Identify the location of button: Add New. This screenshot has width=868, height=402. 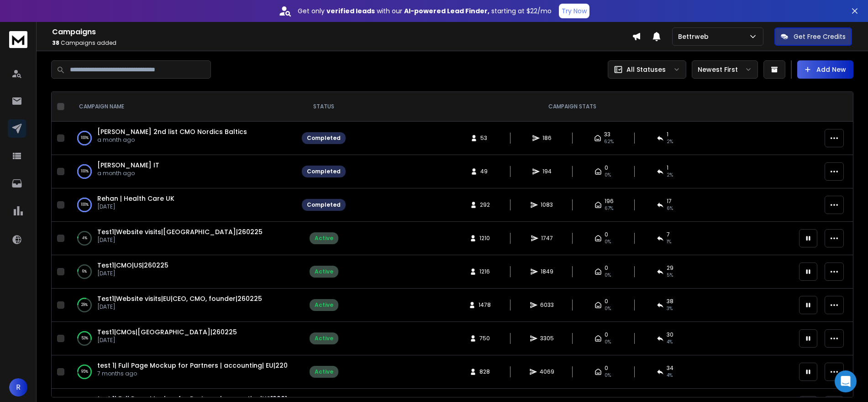
(826, 70).